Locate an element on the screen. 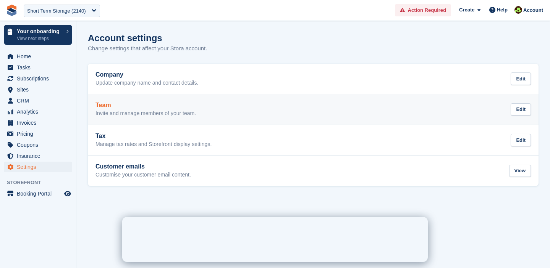  div: View is located at coordinates (520, 171).